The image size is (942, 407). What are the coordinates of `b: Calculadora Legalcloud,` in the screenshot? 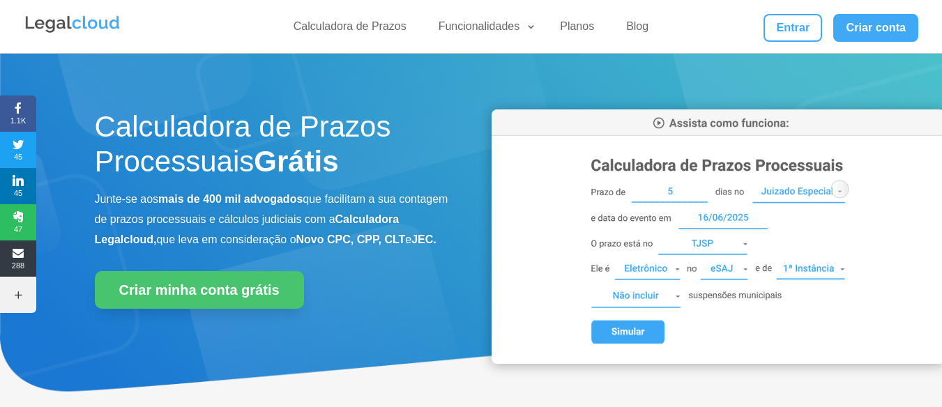 It's located at (247, 230).